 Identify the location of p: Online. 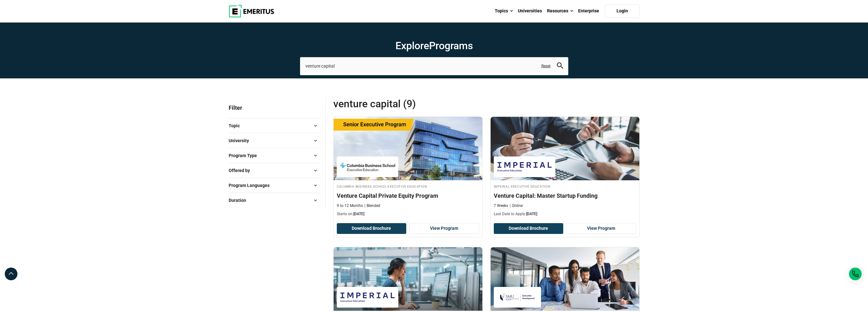
(516, 205).